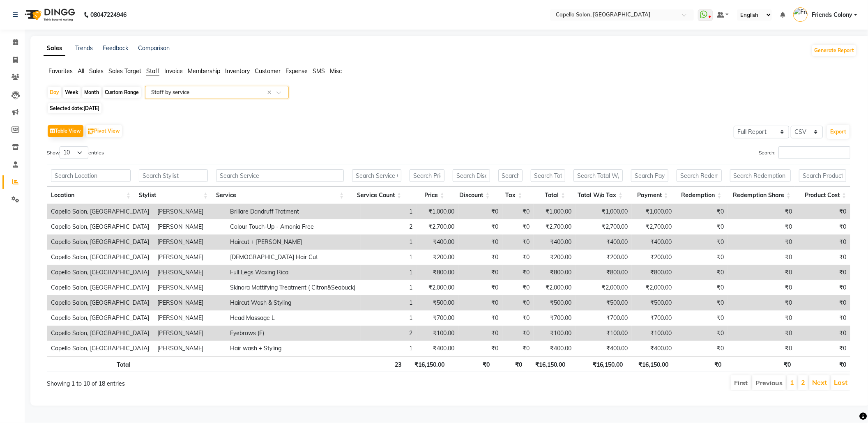 The image size is (868, 423). I want to click on td: ₹400.00, so click(438, 242).